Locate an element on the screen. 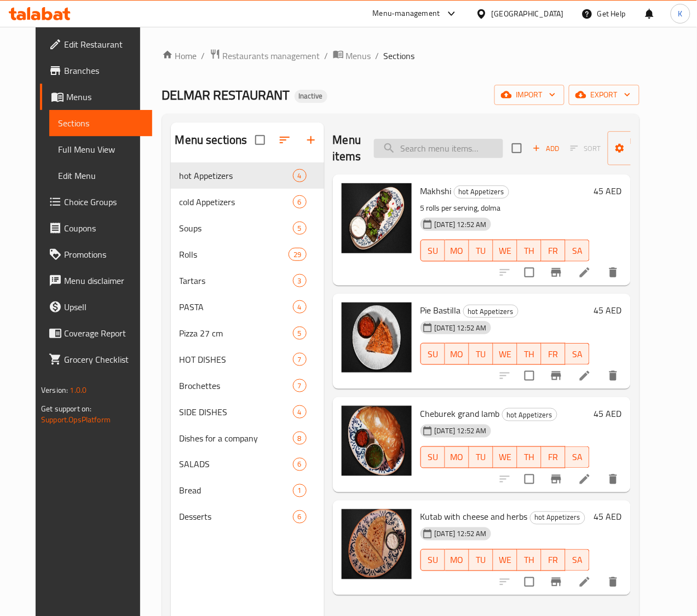 This screenshot has width=697, height=616. button: TH is located at coordinates (529, 354).